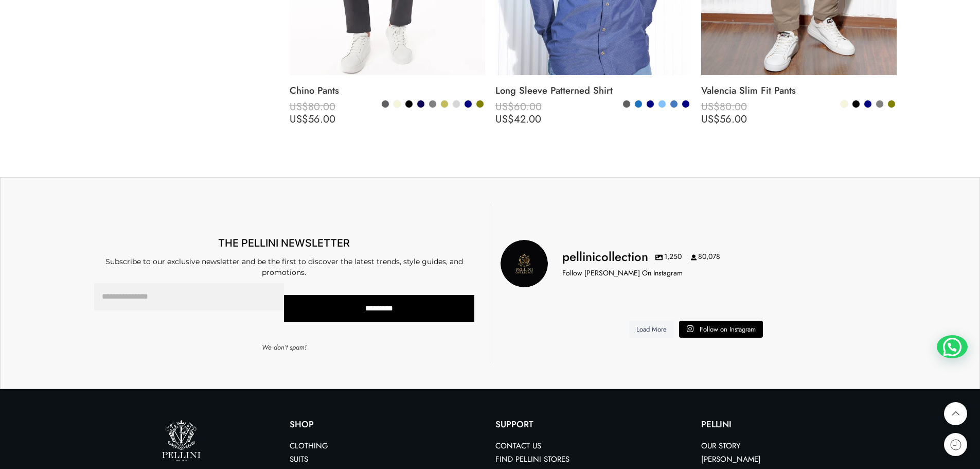 Image resolution: width=980 pixels, height=469 pixels. I want to click on p: Shop, so click(388, 424).